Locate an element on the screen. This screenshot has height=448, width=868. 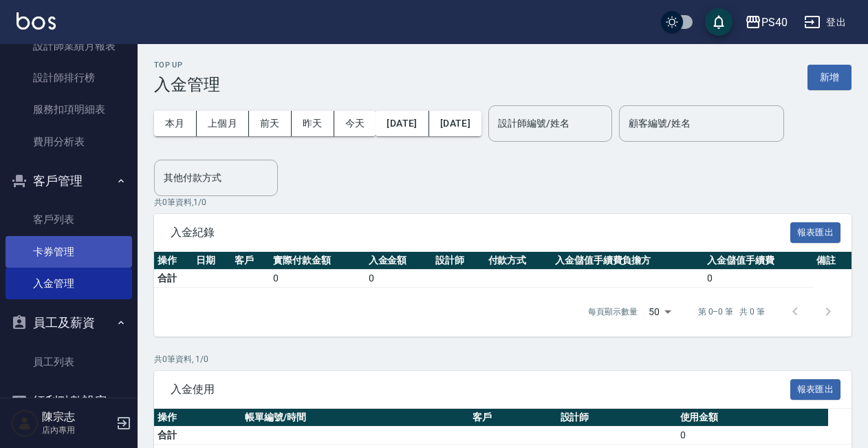
button: 新增 is located at coordinates (829, 77).